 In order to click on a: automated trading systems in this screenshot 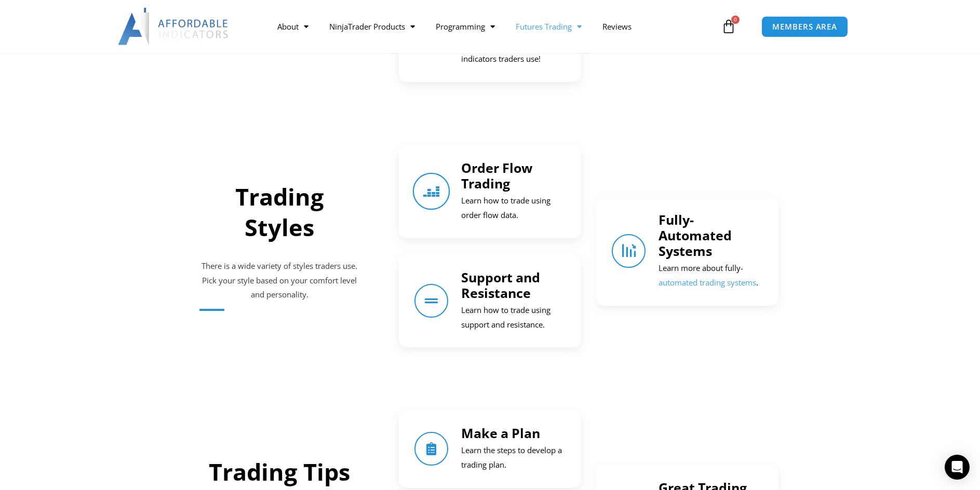, I will do `click(707, 283)`.